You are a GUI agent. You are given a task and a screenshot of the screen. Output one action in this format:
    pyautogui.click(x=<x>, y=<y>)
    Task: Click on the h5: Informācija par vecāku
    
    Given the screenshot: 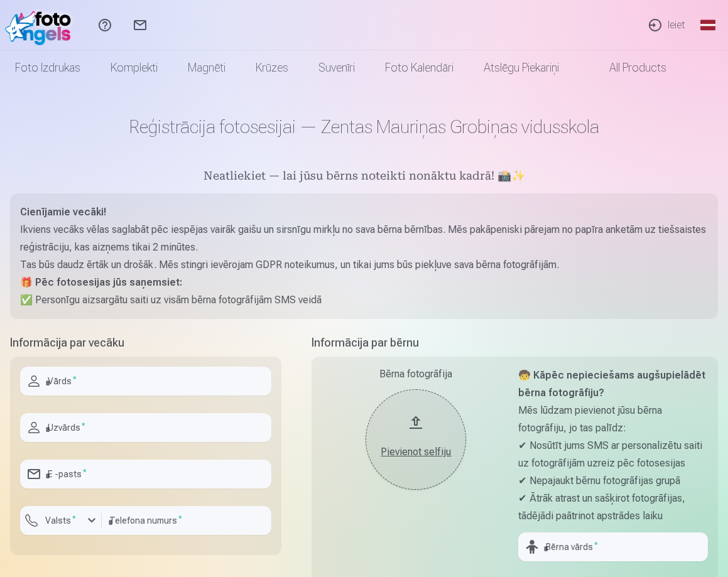 What is the action you would take?
    pyautogui.click(x=145, y=343)
    